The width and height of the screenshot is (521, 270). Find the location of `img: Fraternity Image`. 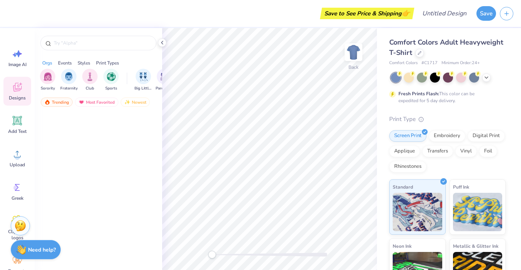

img: Fraternity Image is located at coordinates (69, 77).